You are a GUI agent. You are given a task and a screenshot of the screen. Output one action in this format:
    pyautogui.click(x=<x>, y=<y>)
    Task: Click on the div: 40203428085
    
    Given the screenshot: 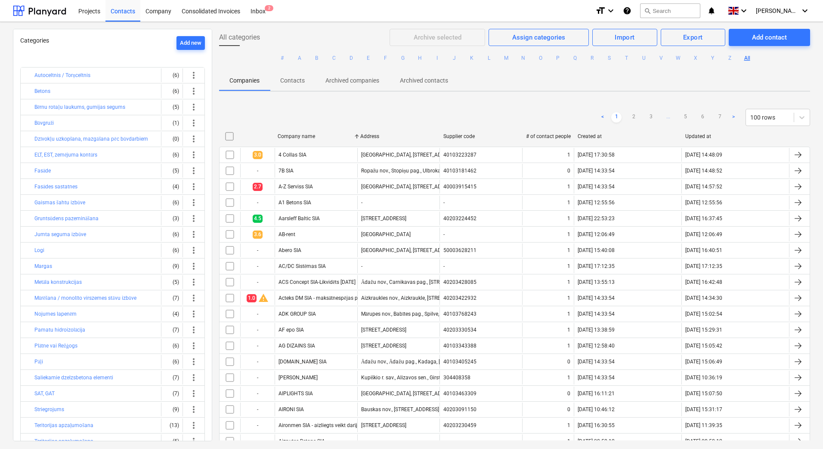 What is the action you would take?
    pyautogui.click(x=460, y=282)
    